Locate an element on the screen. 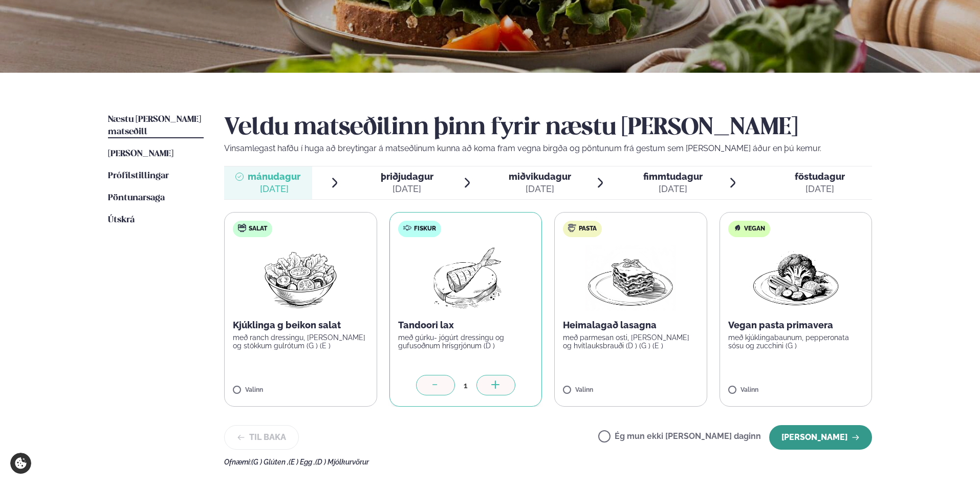  p: Vinsamlegast hafðu í huga að breytingar á matseðlinum kunna að koma fram vegna birgða og pöntunum... is located at coordinates (548, 149).